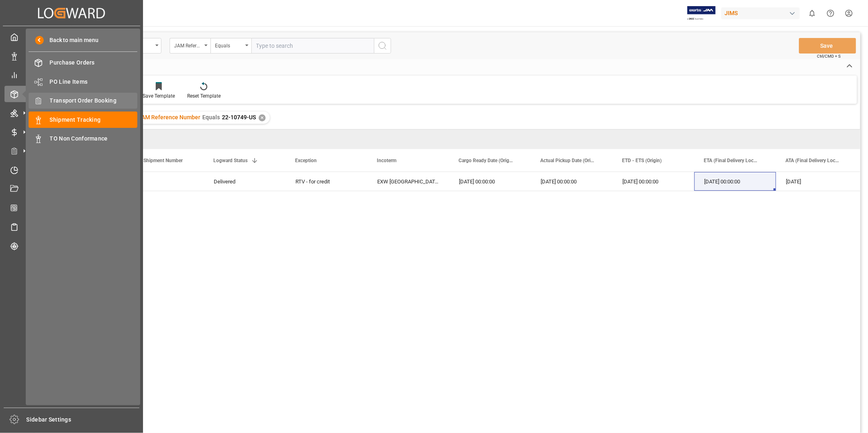  I want to click on div: RTV - for credit, so click(327, 182).